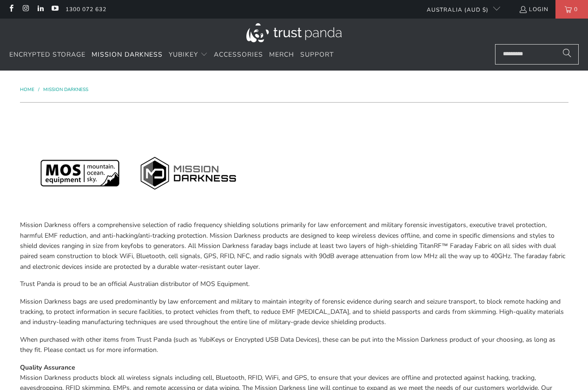 The width and height of the screenshot is (588, 390). Describe the element at coordinates (55, 10) in the screenshot. I see `a: Trust Panda Australia on YouTube` at that location.